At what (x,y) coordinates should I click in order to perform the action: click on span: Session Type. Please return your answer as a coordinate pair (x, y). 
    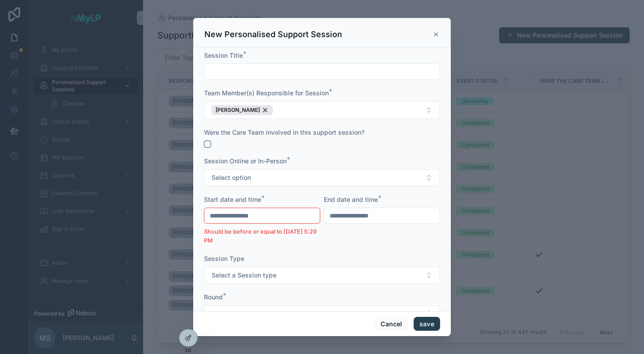
    Looking at the image, I should click on (224, 258).